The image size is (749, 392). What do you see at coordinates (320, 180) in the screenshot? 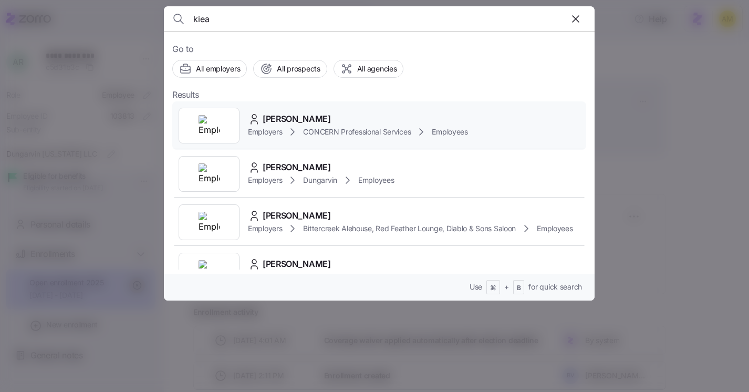
I see `span: Dungarvin` at bounding box center [320, 180].